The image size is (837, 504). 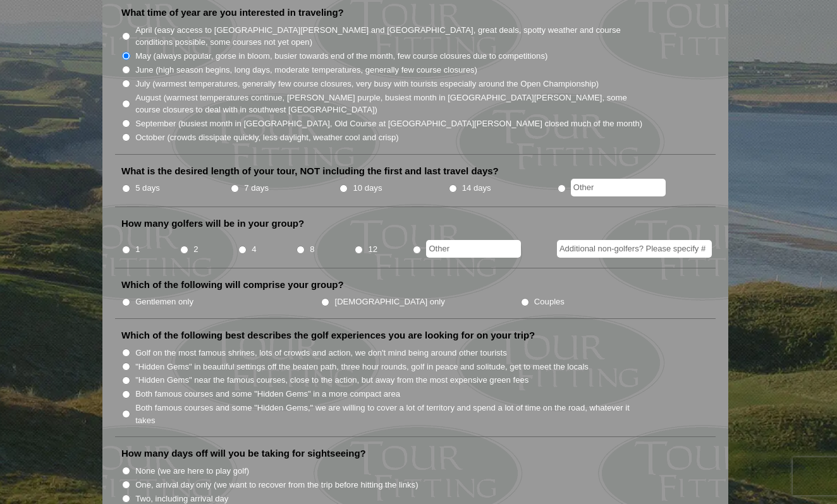 I want to click on label: 2, so click(x=195, y=250).